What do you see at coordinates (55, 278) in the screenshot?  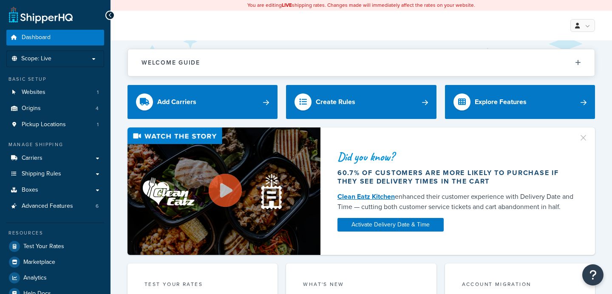 I see `li: Analytics` at bounding box center [55, 278].